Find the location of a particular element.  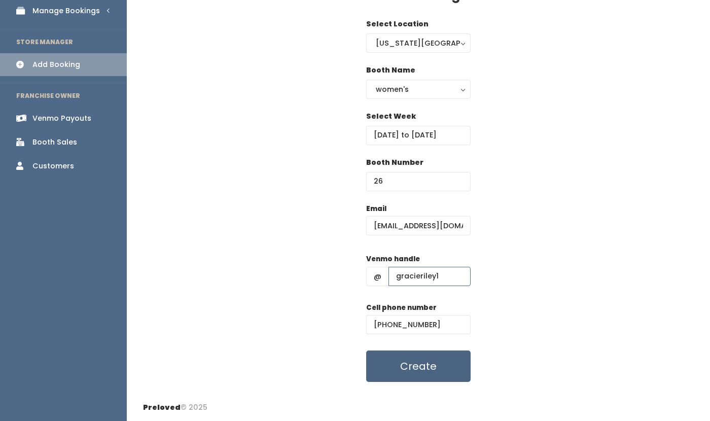

div: Booth Sales is located at coordinates (55, 142).